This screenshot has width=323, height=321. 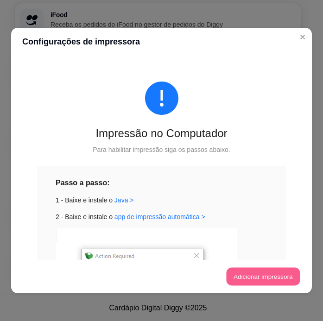 What do you see at coordinates (161, 150) in the screenshot?
I see `div: Para habilitar impressão siga os passos abaixo.` at bounding box center [161, 150].